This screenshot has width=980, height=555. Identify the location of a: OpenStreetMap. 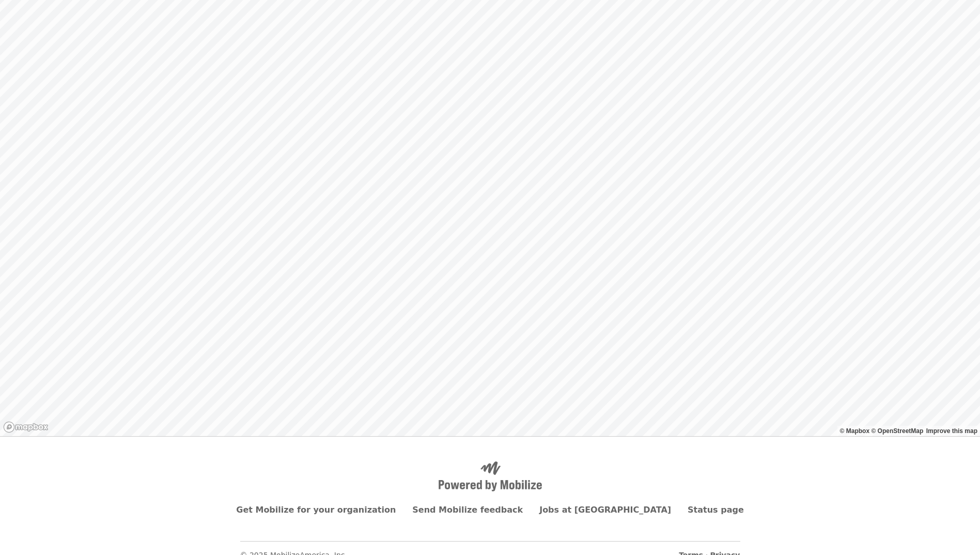
(897, 431).